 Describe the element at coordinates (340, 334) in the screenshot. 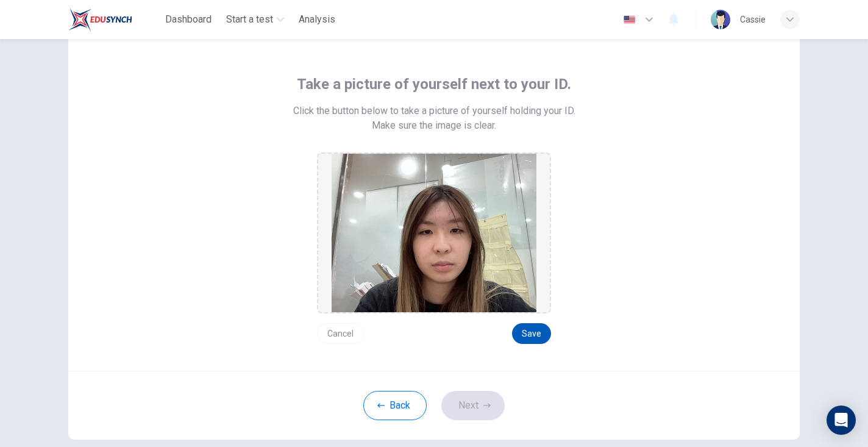

I see `button: Cancel` at that location.